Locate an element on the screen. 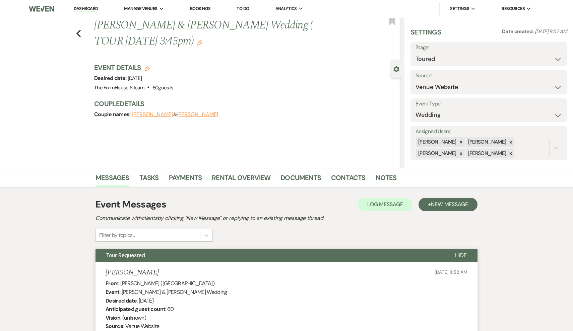 This screenshot has height=331, width=573. a: Tasks is located at coordinates (149, 180).